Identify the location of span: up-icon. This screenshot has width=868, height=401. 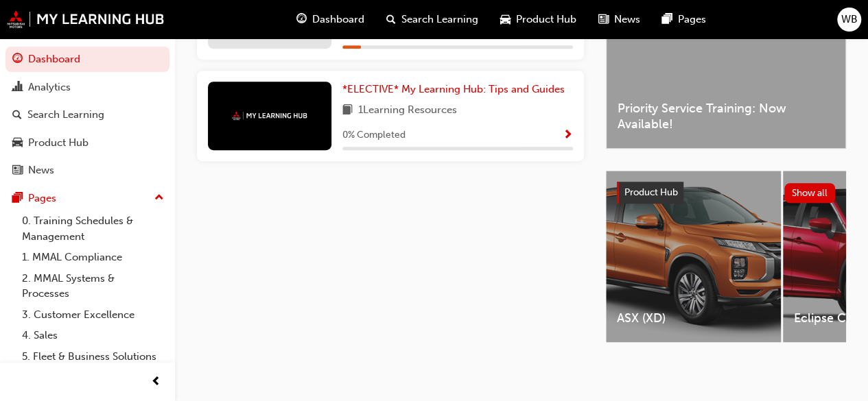
(160, 198).